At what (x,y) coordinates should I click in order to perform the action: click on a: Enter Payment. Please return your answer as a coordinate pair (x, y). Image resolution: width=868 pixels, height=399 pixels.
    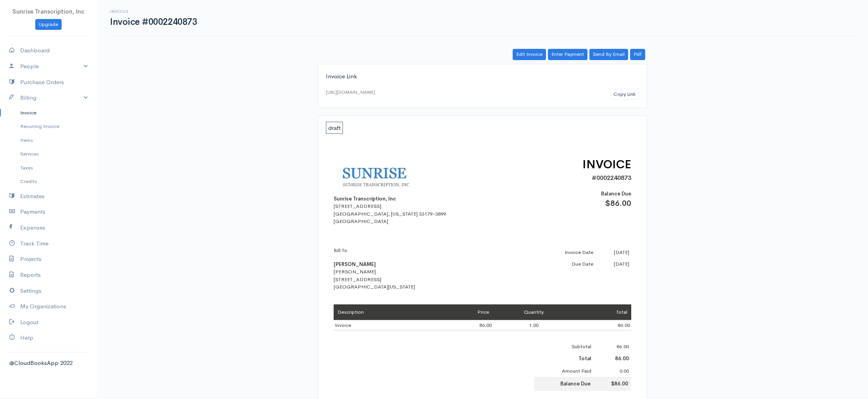
    Looking at the image, I should click on (568, 54).